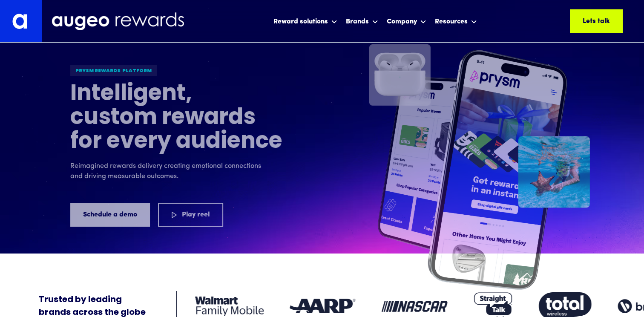  I want to click on img: Client logo: Walmart Family Mobile, so click(229, 306).